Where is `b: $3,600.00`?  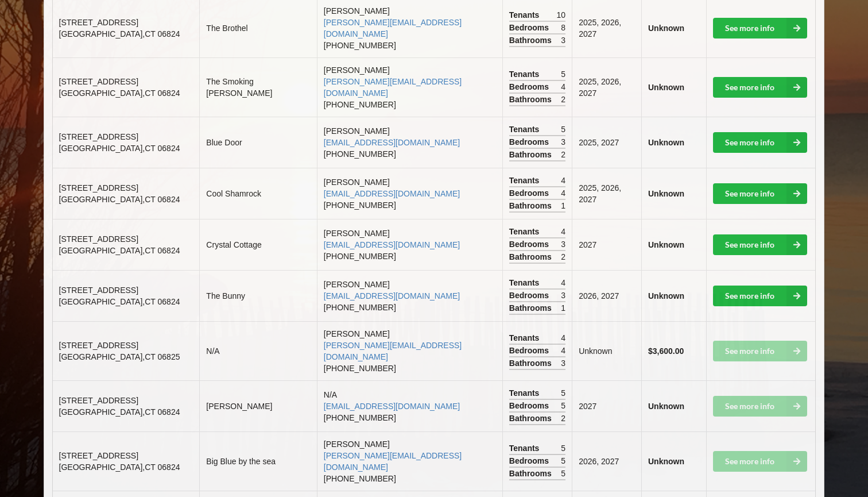 b: $3,600.00 is located at coordinates (666, 351).